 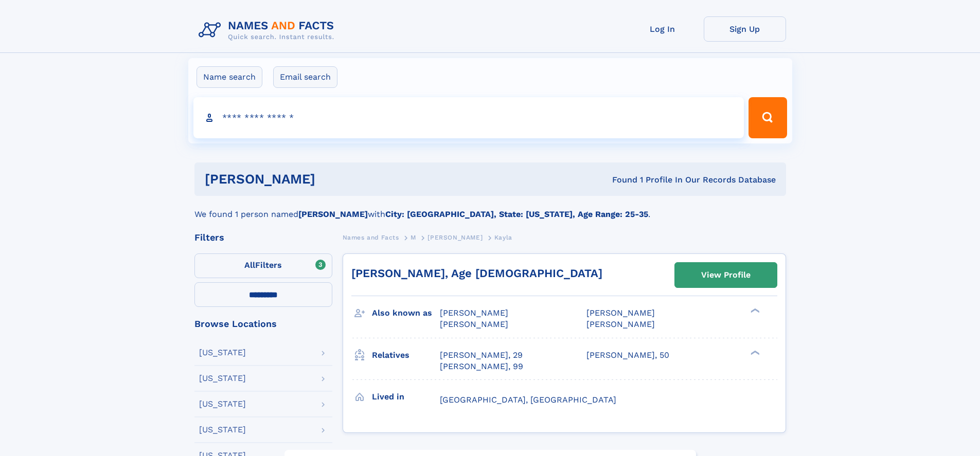 I want to click on label: Name search, so click(x=230, y=77).